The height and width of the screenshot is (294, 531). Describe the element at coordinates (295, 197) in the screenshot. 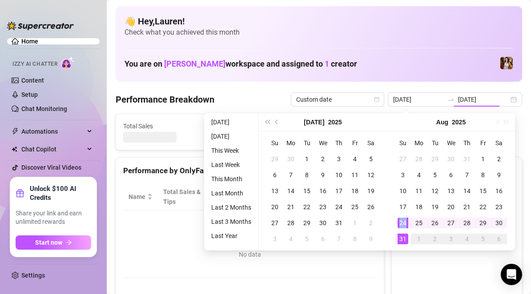

I see `th: Sales / Hour` at that location.